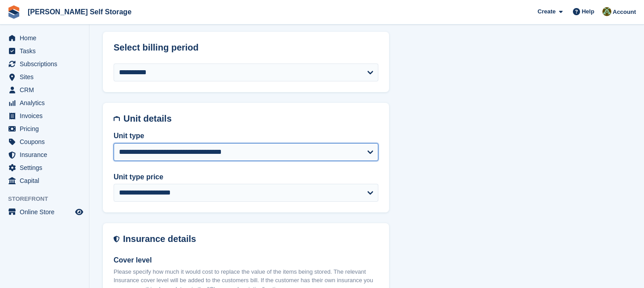 The height and width of the screenshot is (288, 644). What do you see at coordinates (47, 103) in the screenshot?
I see `span: Analytics` at bounding box center [47, 103].